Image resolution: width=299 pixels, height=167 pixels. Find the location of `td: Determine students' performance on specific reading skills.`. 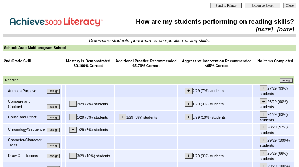

td: Determine students' performance on specific reading skills. is located at coordinates (150, 40).